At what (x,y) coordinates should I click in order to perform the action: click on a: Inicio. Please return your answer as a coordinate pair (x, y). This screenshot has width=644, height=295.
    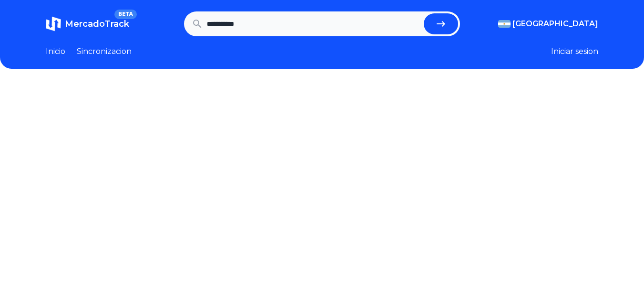
    Looking at the image, I should click on (56, 52).